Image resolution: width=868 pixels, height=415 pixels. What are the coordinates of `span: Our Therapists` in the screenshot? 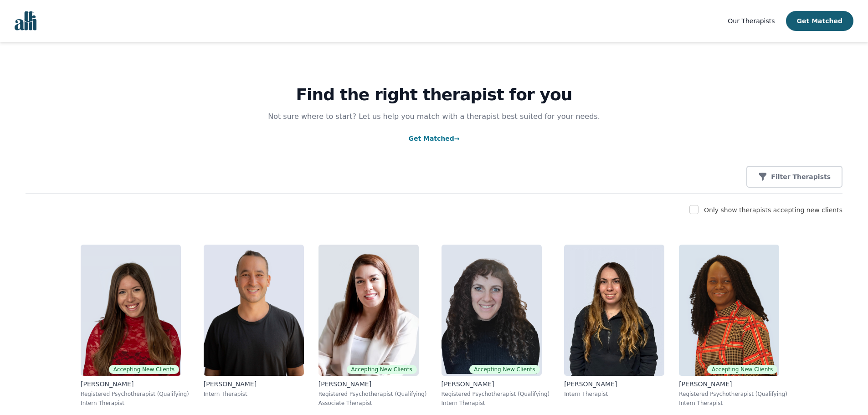 It's located at (751, 21).